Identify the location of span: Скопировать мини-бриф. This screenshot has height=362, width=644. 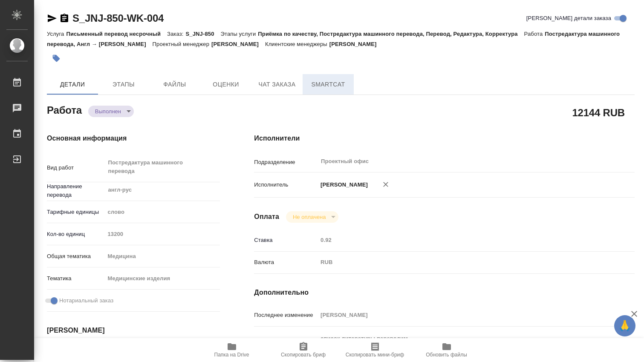
(374, 354).